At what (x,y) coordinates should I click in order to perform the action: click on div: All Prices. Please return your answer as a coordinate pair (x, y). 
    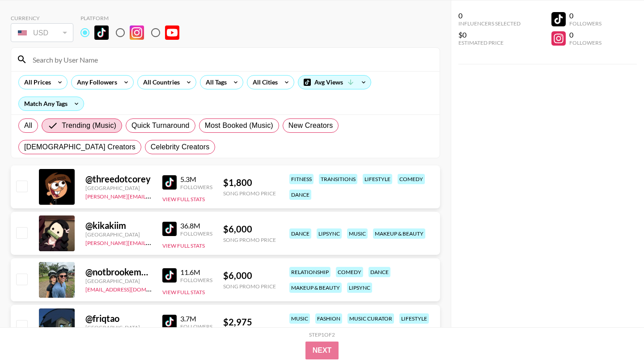
    Looking at the image, I should click on (36, 82).